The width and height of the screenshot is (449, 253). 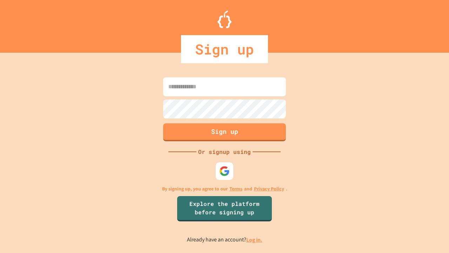 I want to click on button: Sign up, so click(x=225, y=132).